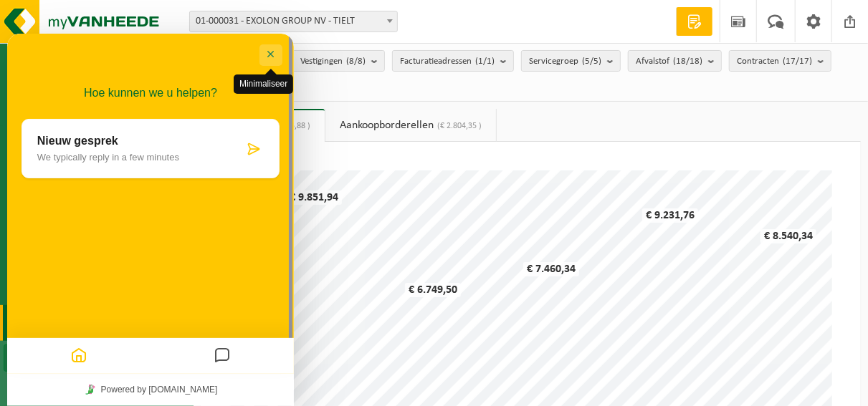 The height and width of the screenshot is (406, 868). What do you see at coordinates (133, 107) in the screenshot?
I see `p: Nieuw gesprek` at bounding box center [133, 107].